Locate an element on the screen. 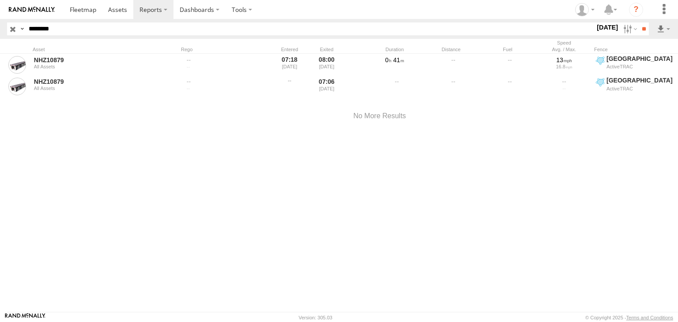  div: Distance is located at coordinates (451, 49).